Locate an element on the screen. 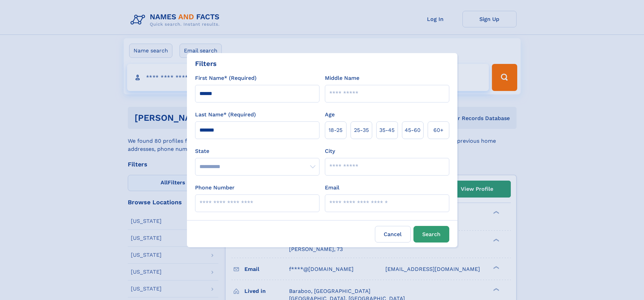  label: Cancel is located at coordinates (393, 234).